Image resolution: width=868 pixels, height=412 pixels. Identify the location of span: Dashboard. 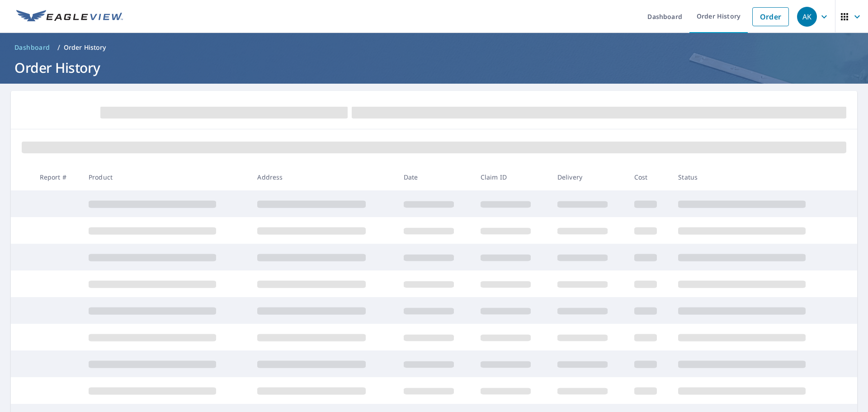
(32, 47).